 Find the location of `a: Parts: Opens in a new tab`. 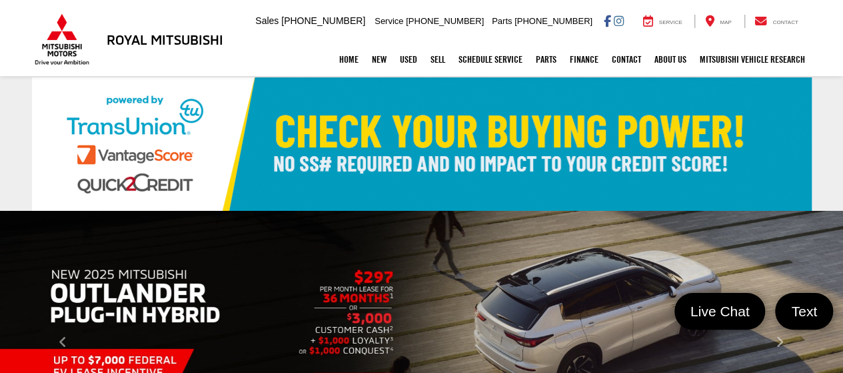

a: Parts: Opens in a new tab is located at coordinates (546, 59).